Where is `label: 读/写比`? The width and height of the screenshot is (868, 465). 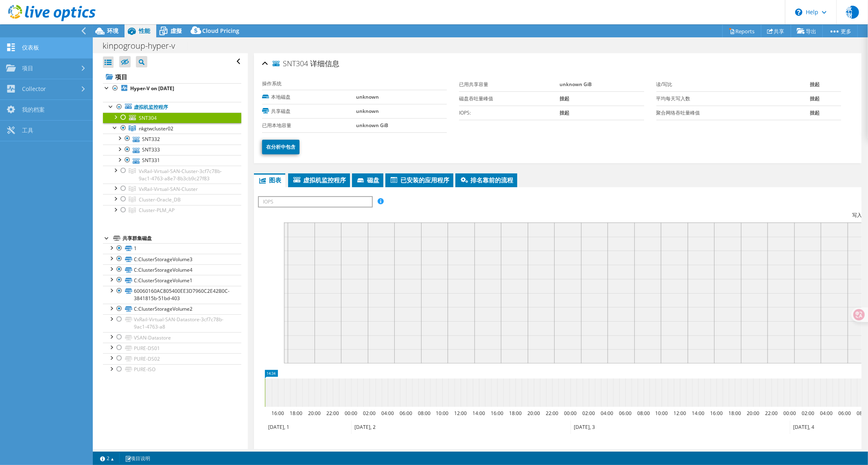 label: 读/写比 is located at coordinates (733, 85).